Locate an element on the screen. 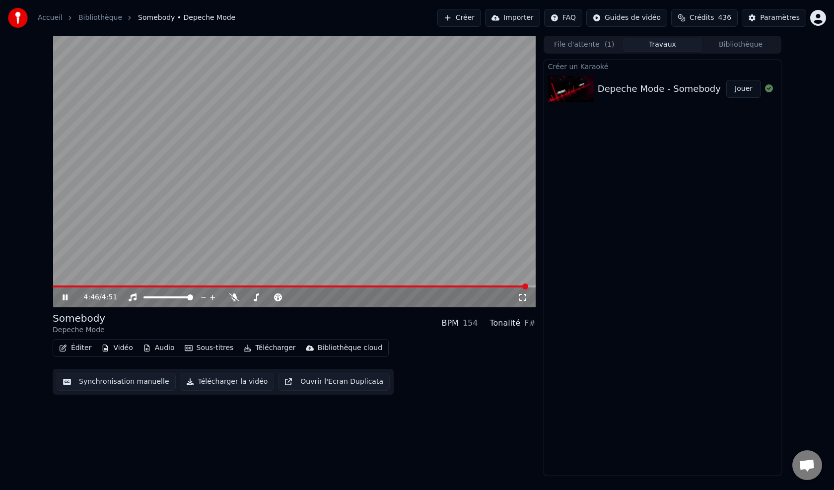 The height and width of the screenshot is (490, 834). a: Accueil is located at coordinates (50, 18).